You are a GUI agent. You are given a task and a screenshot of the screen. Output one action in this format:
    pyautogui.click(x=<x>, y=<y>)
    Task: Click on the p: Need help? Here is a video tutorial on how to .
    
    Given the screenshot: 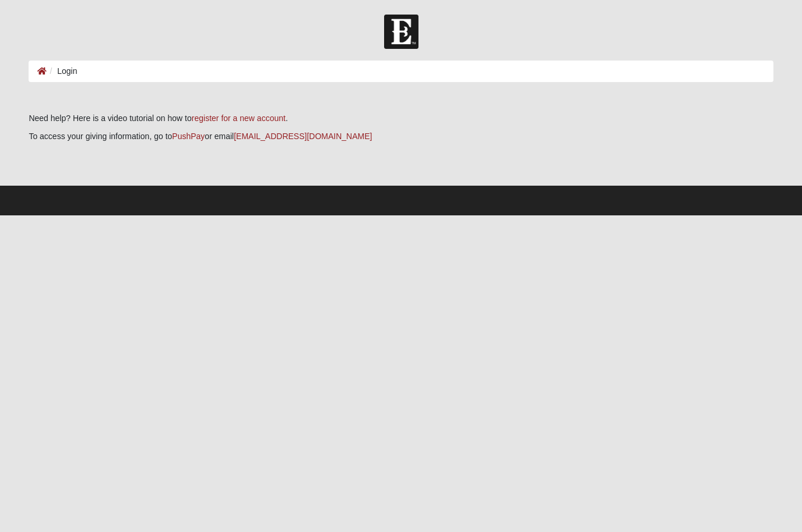 What is the action you would take?
    pyautogui.click(x=401, y=118)
    